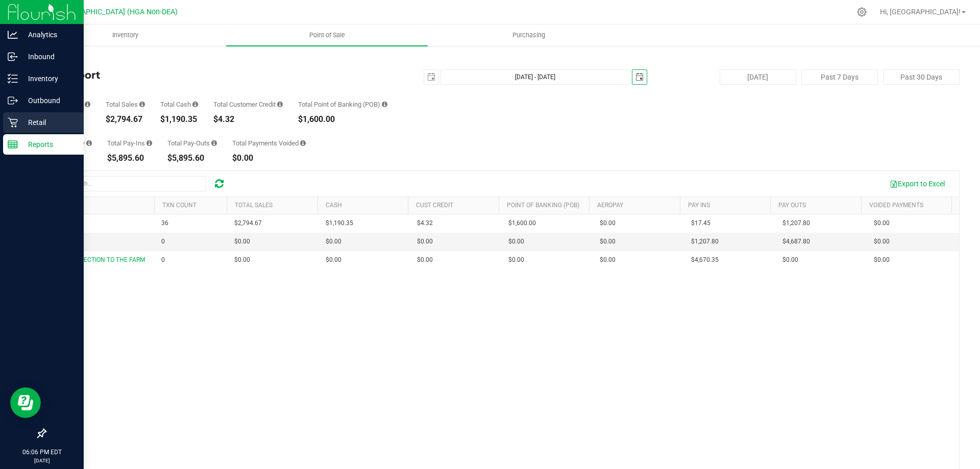 The image size is (980, 469). Describe the element at coordinates (49, 34) in the screenshot. I see `p: Analytics` at that location.